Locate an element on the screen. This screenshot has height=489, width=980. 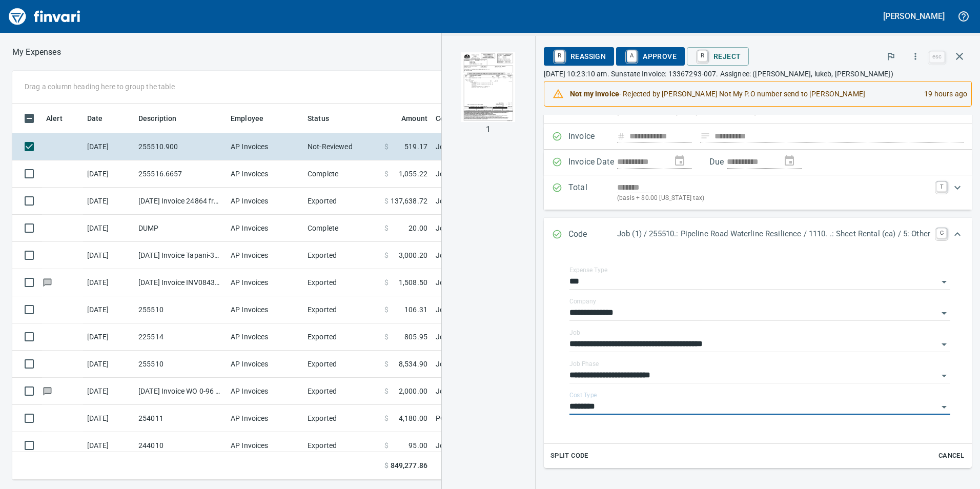
span: 1,055.22 is located at coordinates (413, 174).